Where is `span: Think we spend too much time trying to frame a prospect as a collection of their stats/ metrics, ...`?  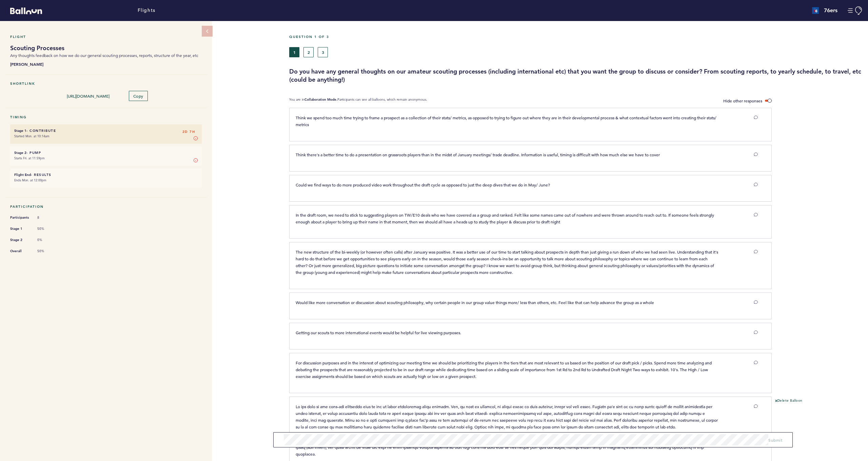
span: Think we spend too much time trying to frame a prospect as a collection of their stats/ metrics, ... is located at coordinates (506, 121).